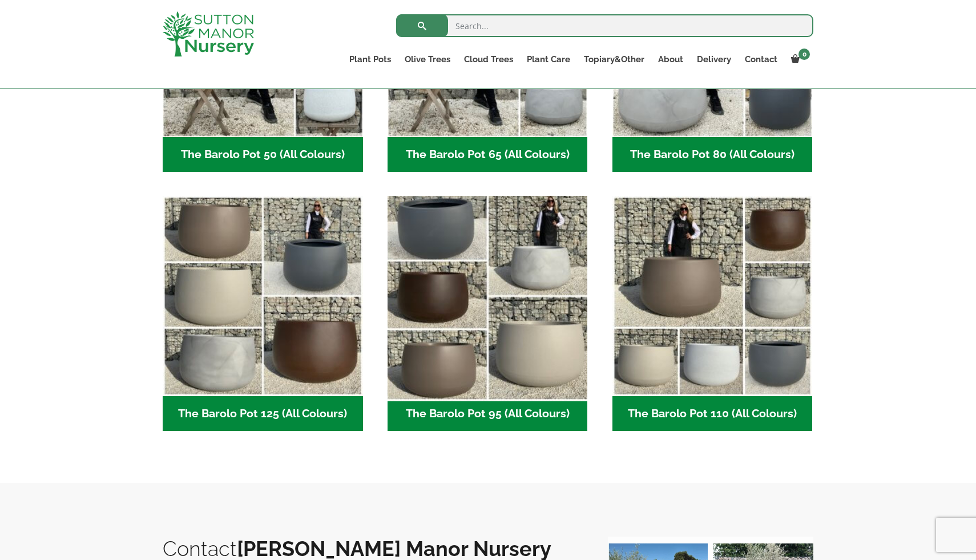  What do you see at coordinates (614, 59) in the screenshot?
I see `a: Topiary&Other` at bounding box center [614, 59].